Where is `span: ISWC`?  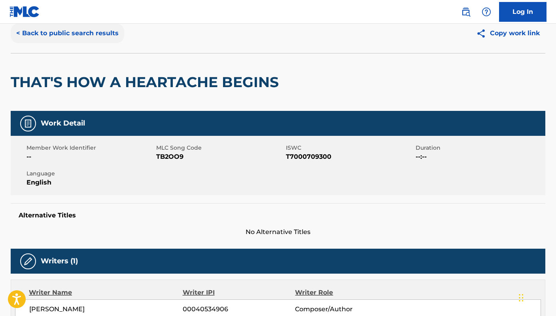
span: ISWC is located at coordinates (350, 148).